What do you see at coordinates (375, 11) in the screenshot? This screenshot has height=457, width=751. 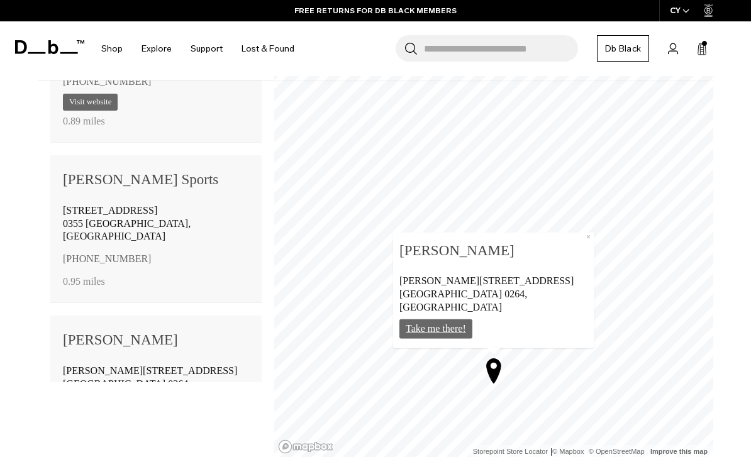 I see `a: FREE RETURNS FOR DB BLACK MEMBERS` at bounding box center [375, 11].